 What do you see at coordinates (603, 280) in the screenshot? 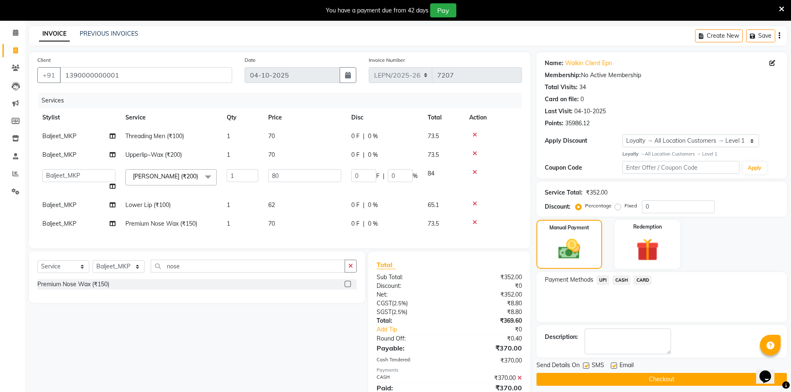
I see `span: UPI` at bounding box center [603, 280].